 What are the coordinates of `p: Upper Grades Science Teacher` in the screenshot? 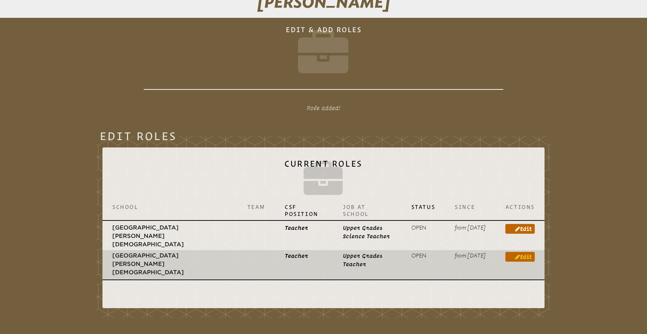 It's located at (367, 232).